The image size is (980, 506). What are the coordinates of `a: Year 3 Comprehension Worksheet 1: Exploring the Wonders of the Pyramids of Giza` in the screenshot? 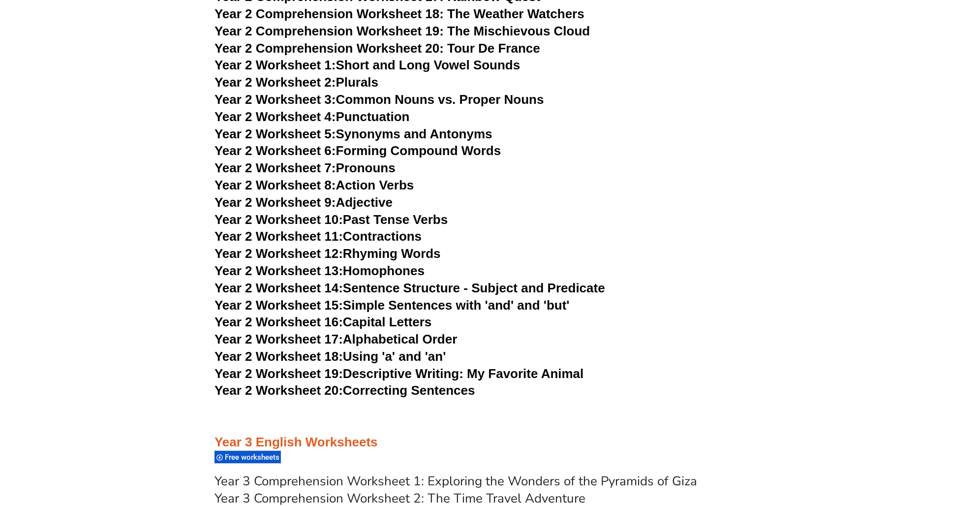 It's located at (455, 481).